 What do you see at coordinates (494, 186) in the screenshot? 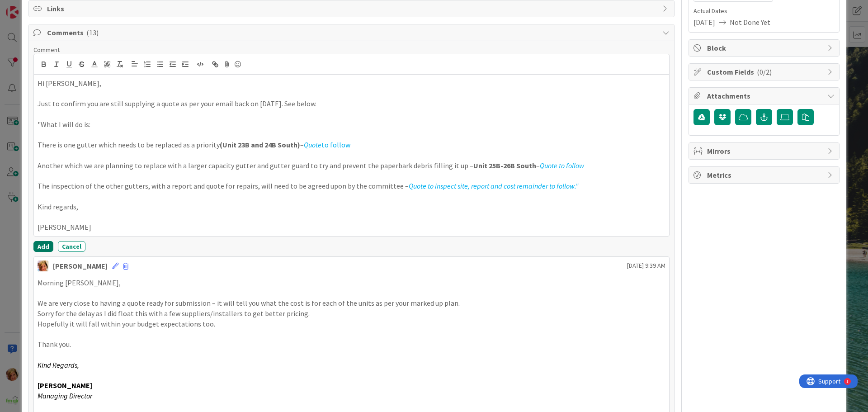
I see `em: Quote to inspect site, report and cost remainder to follow."` at bounding box center [494, 186].